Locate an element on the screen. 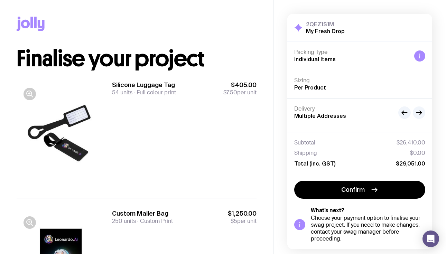  h3: 2QEZ1S1M is located at coordinates (325, 24).